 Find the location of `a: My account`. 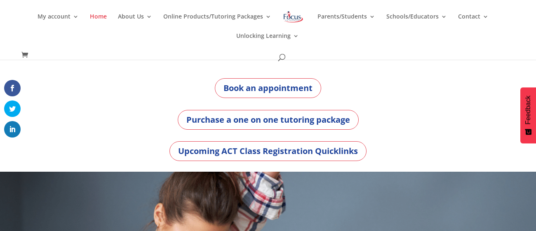

a: My account is located at coordinates (58, 23).